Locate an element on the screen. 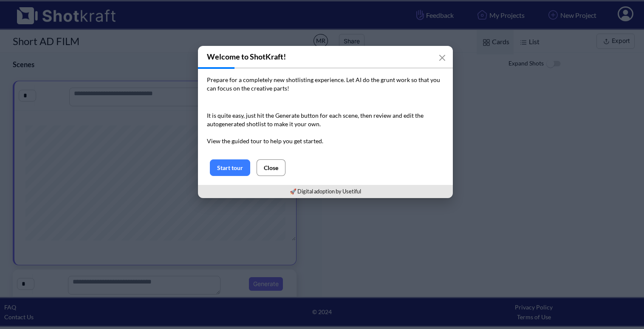  button: Close is located at coordinates (271, 167).